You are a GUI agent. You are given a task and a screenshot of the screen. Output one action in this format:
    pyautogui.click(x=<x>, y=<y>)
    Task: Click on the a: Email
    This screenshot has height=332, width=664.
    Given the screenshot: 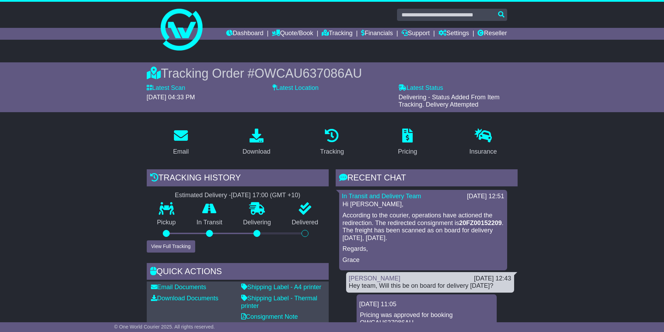 What is the action you would take?
    pyautogui.click(x=181, y=143)
    